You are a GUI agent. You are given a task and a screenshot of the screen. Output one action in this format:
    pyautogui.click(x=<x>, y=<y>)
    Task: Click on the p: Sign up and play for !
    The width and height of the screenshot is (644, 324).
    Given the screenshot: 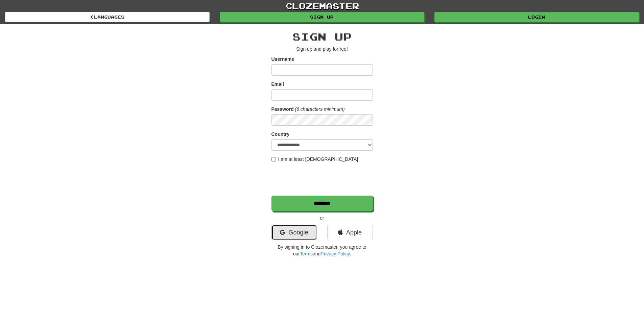 What is the action you would take?
    pyautogui.click(x=322, y=49)
    